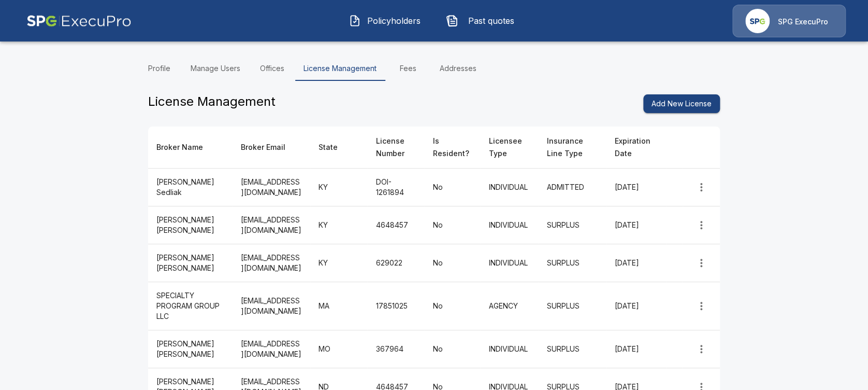 The image size is (868, 390). I want to click on th: Broker Email, so click(271, 147).